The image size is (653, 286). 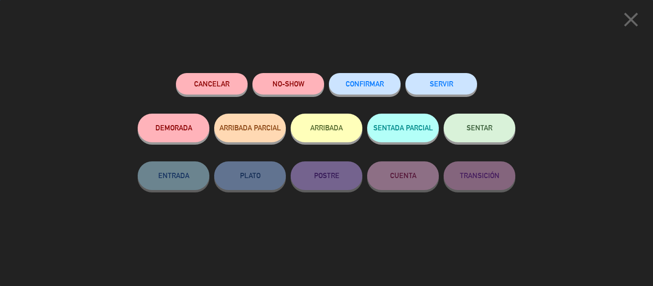 I want to click on button: CUENTA, so click(x=403, y=176).